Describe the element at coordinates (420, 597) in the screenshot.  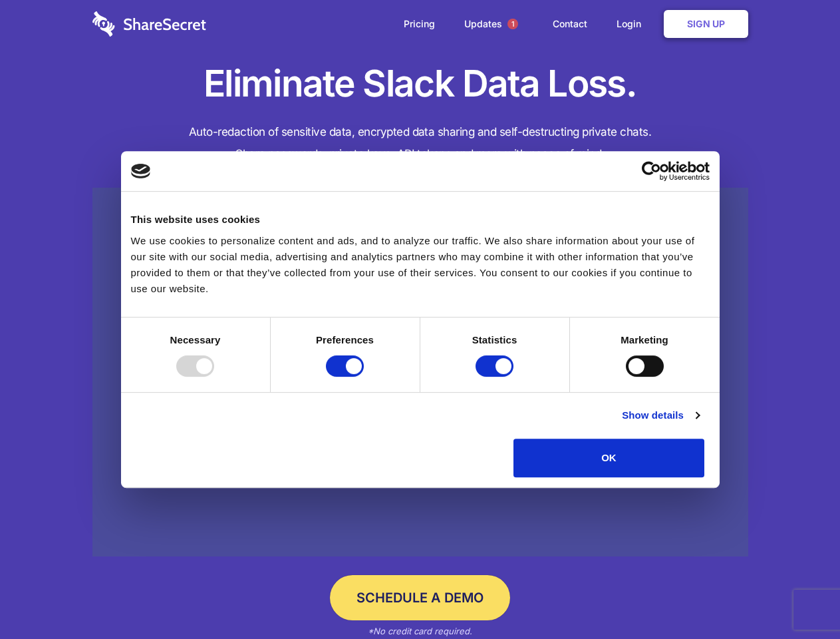
I see `a: Schedule a Demo` at that location.